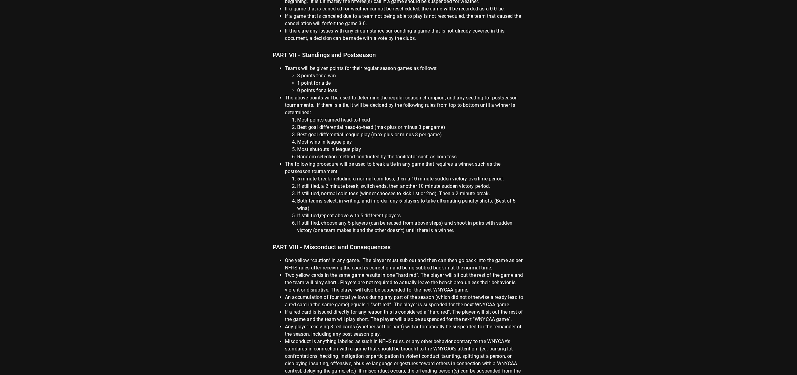 This screenshot has width=797, height=375. What do you see at coordinates (411, 194) in the screenshot?
I see `li: If still tied, normal coin toss (winner chooses to kick 1st or 2nd). Then a 2 minute break.` at bounding box center [411, 194].